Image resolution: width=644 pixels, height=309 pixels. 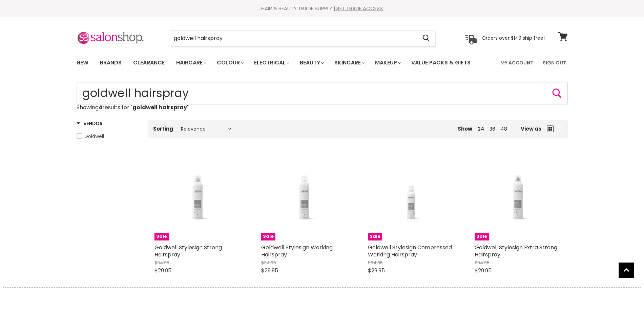 I want to click on a: Goldwell, so click(x=108, y=136).